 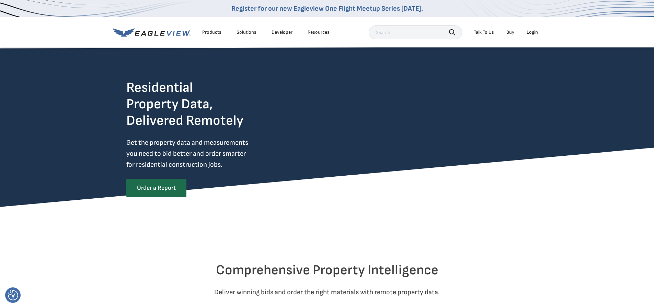 I want to click on h2: Residential Property Data, Delivered Remotely, so click(x=185, y=104).